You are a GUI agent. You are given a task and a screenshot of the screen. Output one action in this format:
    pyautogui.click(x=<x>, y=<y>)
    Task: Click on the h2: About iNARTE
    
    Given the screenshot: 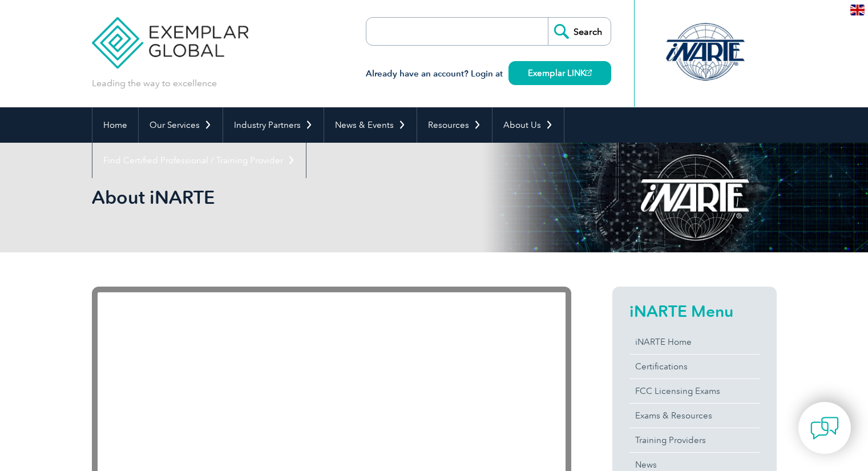 What is the action you would take?
    pyautogui.click(x=332, y=198)
    